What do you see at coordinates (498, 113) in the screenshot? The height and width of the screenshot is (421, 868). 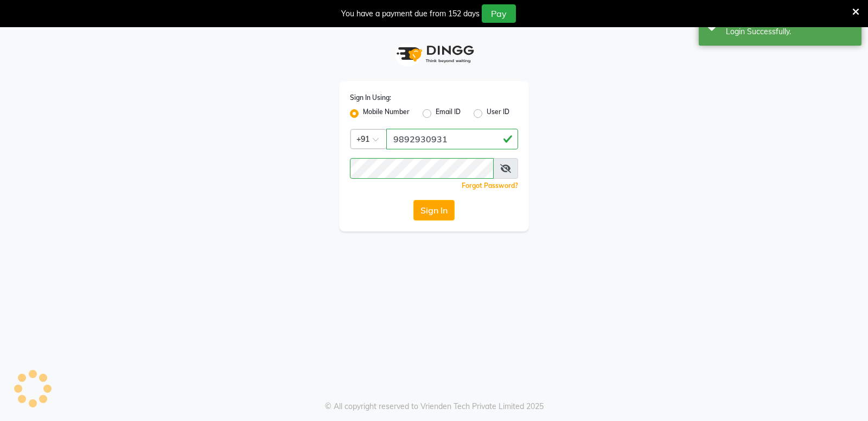 I see `label: User ID` at bounding box center [498, 113].